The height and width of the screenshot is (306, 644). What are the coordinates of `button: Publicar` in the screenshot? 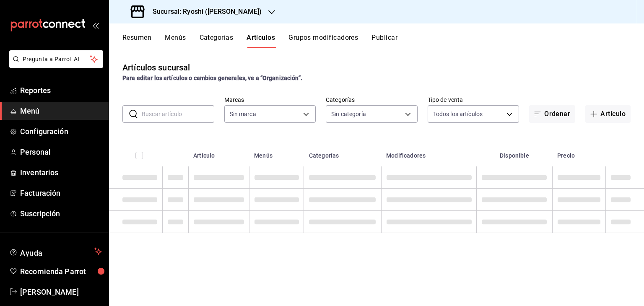 It's located at (384, 41).